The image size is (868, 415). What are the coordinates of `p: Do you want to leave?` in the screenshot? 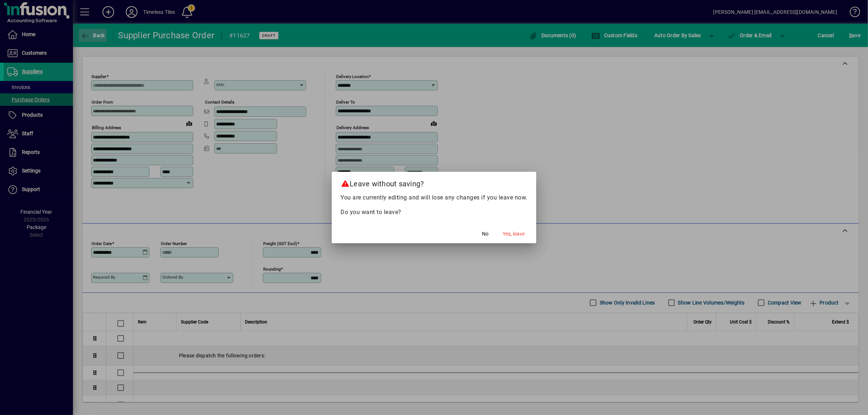 It's located at (434, 213).